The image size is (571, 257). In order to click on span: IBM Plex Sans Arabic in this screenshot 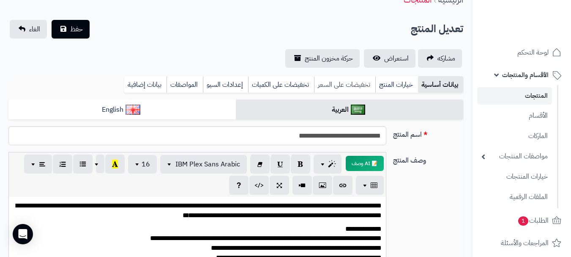, I will do `click(208, 164)`.